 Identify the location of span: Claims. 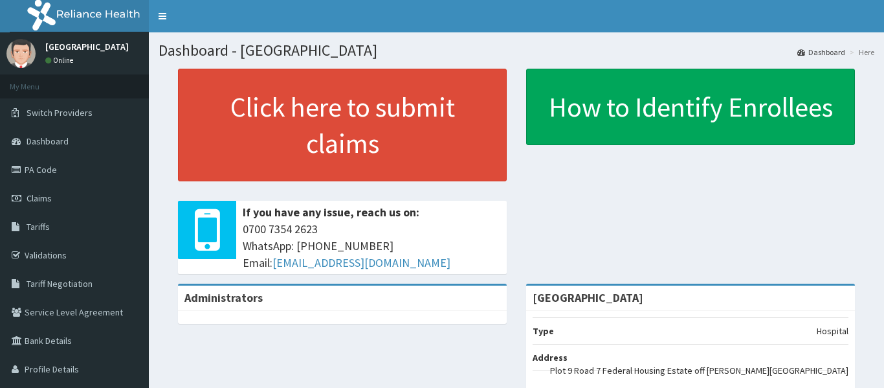
(39, 198).